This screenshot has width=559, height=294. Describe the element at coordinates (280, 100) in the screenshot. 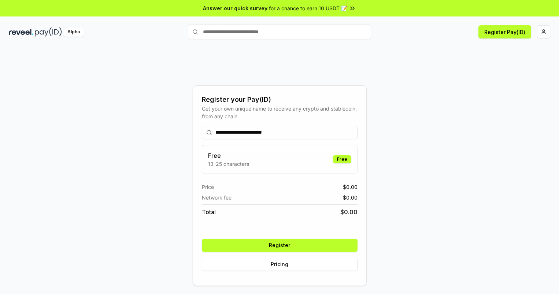

I see `div: Register your Pay(ID)` at that location.